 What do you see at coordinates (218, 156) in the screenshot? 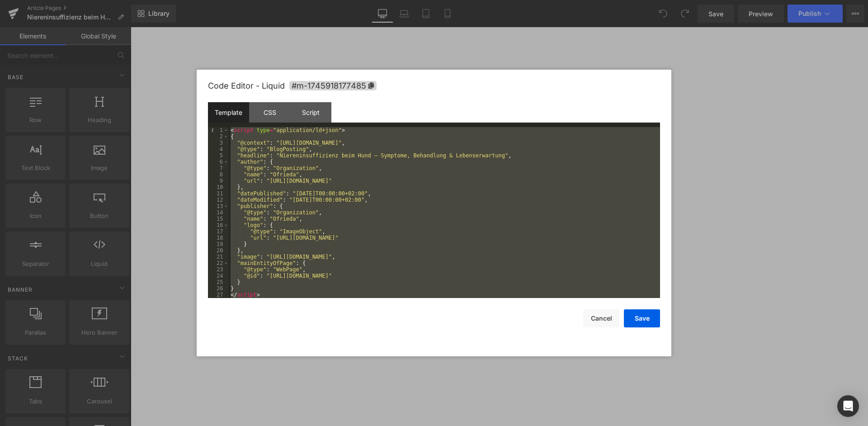
I see `div: 5` at bounding box center [218, 156].